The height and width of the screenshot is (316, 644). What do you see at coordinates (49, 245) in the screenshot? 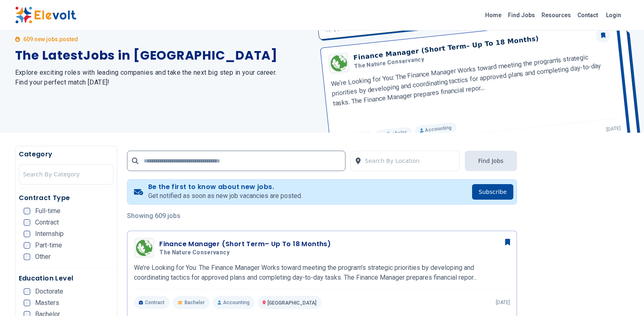
I see `span: Part-time` at bounding box center [49, 245].